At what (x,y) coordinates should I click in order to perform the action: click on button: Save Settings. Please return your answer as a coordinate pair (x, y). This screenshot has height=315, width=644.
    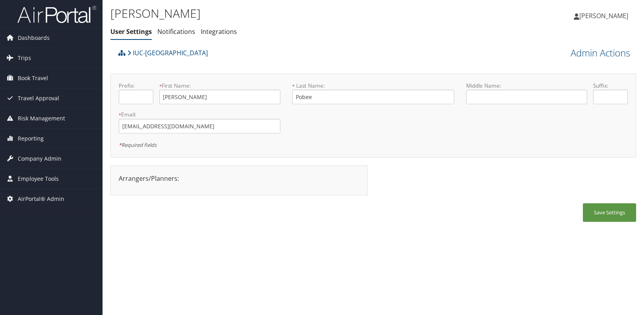
    Looking at the image, I should click on (609, 212).